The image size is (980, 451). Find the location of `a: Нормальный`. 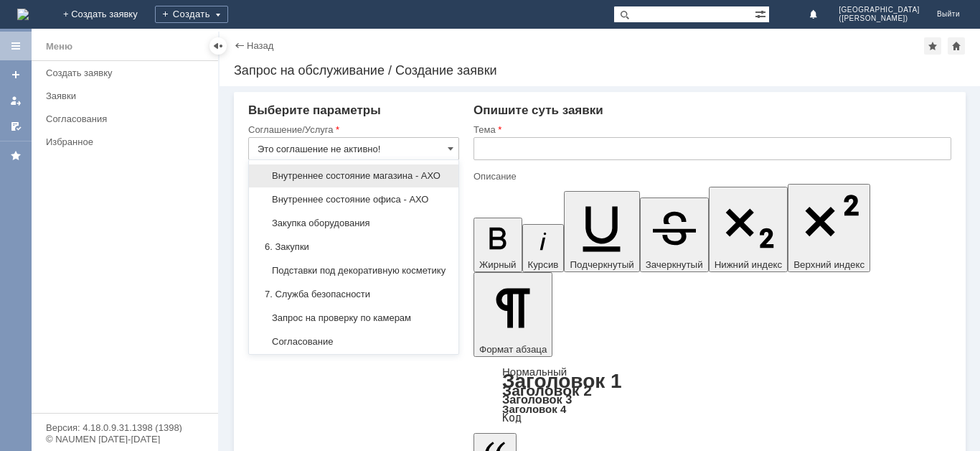

a: Нормальный is located at coordinates (535, 371).